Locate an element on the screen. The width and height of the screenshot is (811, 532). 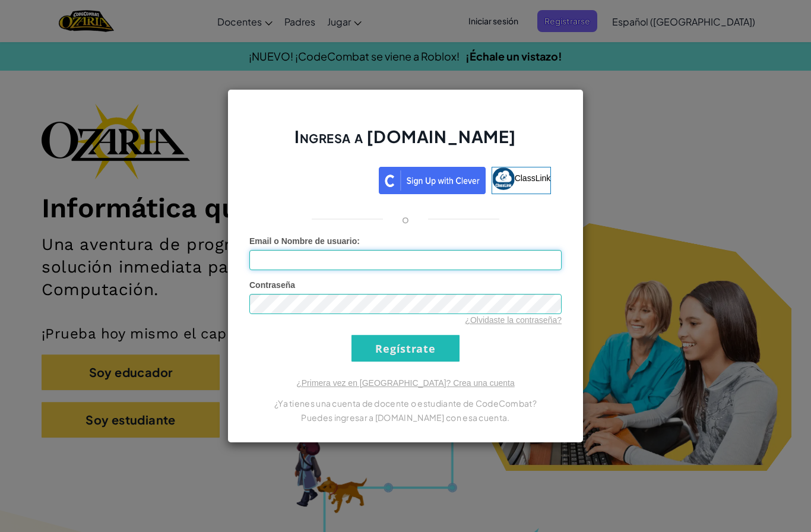
span: Email o Nombre de usuario is located at coordinates (303, 241).